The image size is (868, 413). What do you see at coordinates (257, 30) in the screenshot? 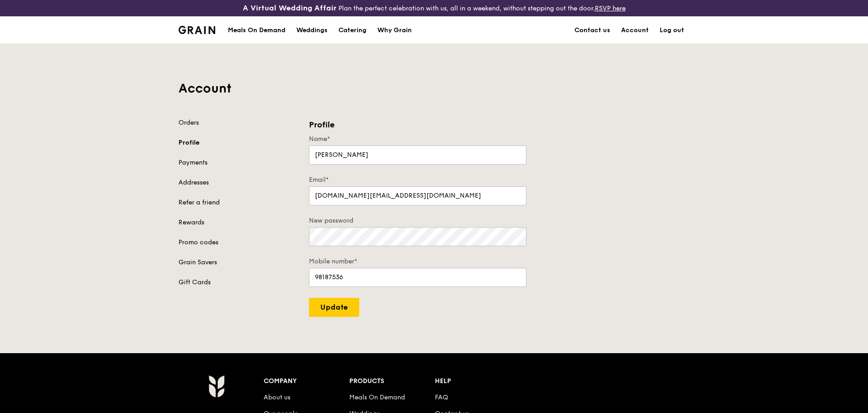
I see `div: Meals On Demand` at bounding box center [257, 30].